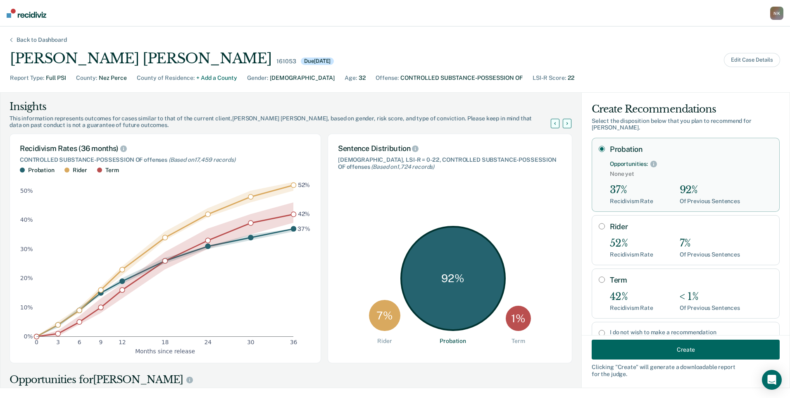  Describe the element at coordinates (166, 78) in the screenshot. I see `div: County of Residence :` at that location.